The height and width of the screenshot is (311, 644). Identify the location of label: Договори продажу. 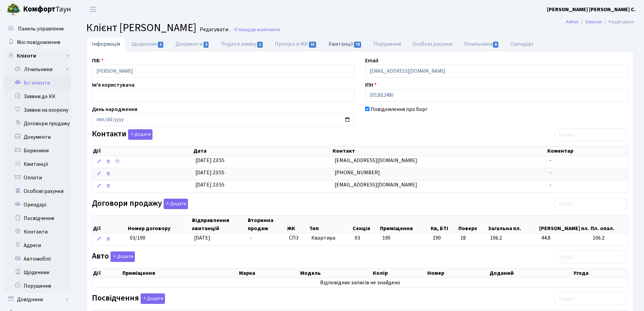
(140, 204).